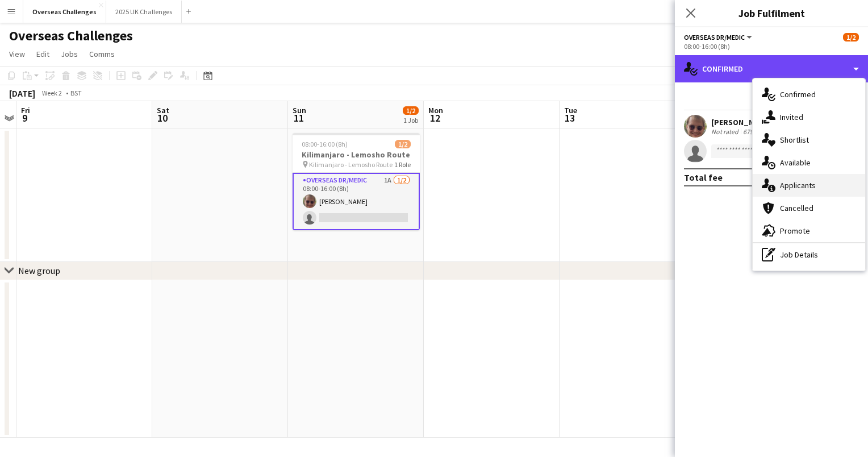 This screenshot has width=868, height=457. What do you see at coordinates (43, 54) in the screenshot?
I see `span: Edit` at bounding box center [43, 54].